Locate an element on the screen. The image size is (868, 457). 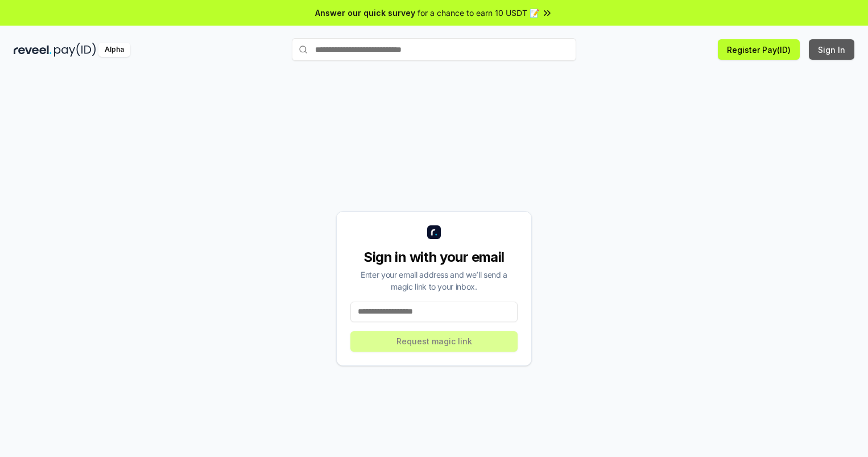
button: Sign In is located at coordinates (831, 50).